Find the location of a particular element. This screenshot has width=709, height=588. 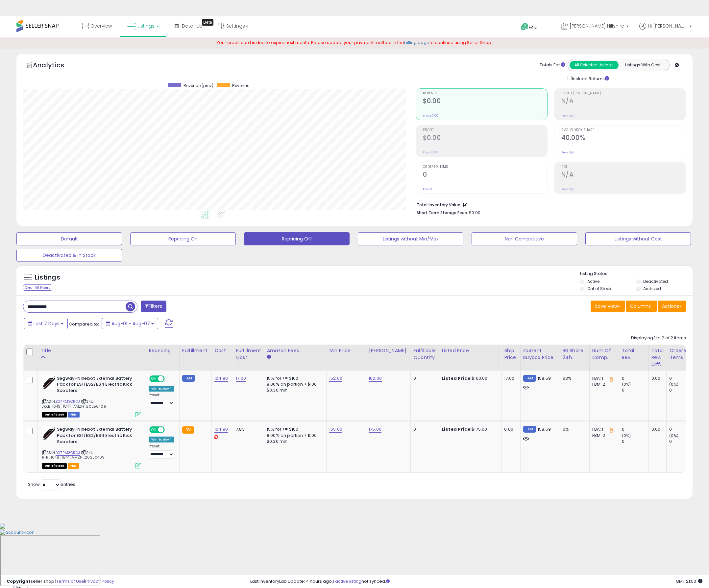

h5: Analytics is located at coordinates (55, 66).